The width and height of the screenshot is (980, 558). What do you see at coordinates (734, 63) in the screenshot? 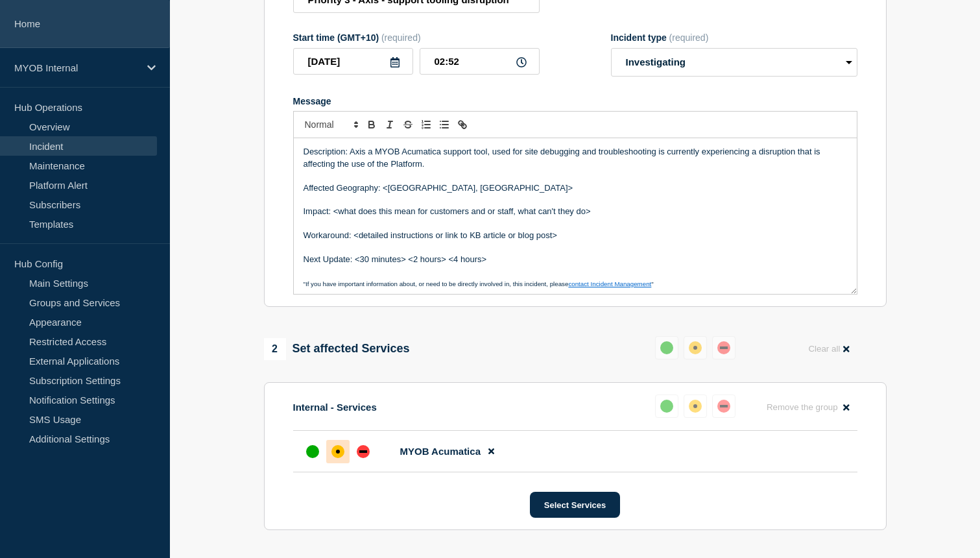
I see `select: Incident type` at bounding box center [734, 63].